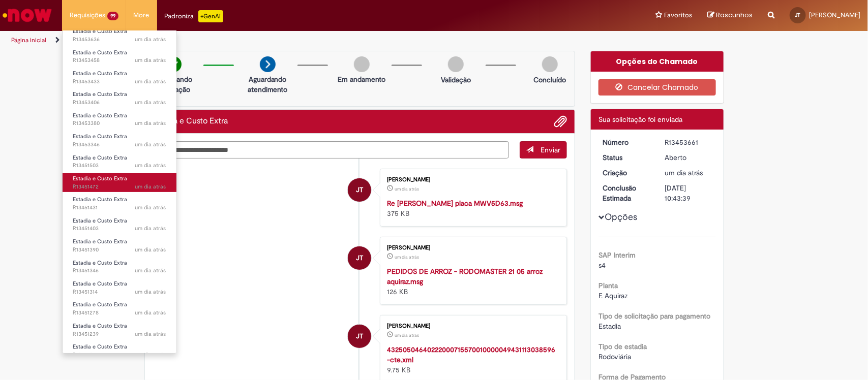  What do you see at coordinates (472, 281) in the screenshot?
I see `div: 126 KB` at bounding box center [472, 281].